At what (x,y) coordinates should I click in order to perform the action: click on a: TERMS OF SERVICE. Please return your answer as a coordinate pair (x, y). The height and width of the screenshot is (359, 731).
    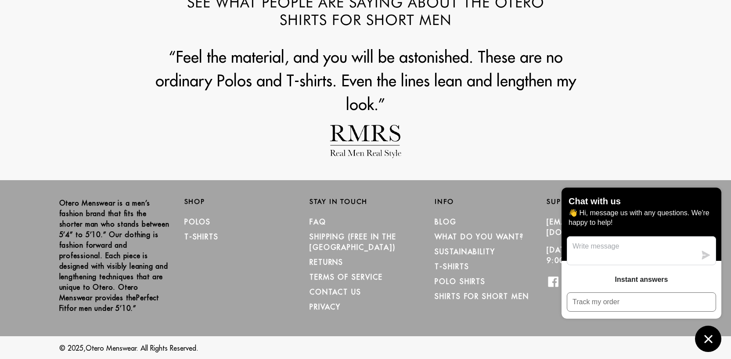
    Looking at the image, I should click on (346, 277).